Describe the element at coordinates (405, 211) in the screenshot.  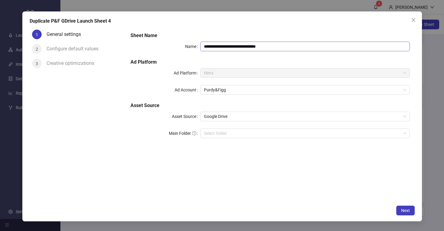
I see `span: Next` at that location.